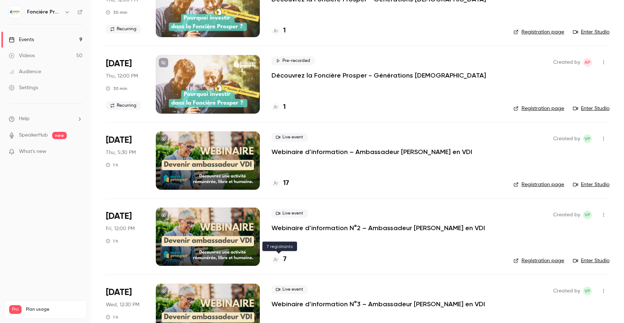 The height and width of the screenshot is (323, 624). Describe the element at coordinates (123, 305) in the screenshot. I see `span: Wed, 12:30 PM` at that location.